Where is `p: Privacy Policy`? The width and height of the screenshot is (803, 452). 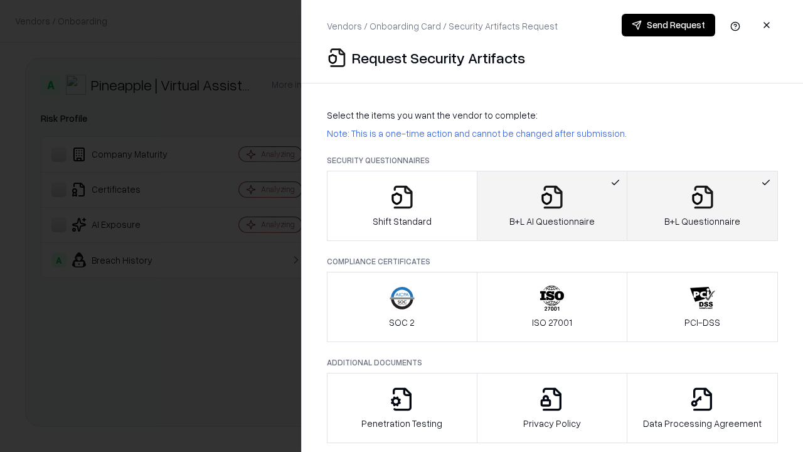 p: Privacy Policy is located at coordinates (552, 423).